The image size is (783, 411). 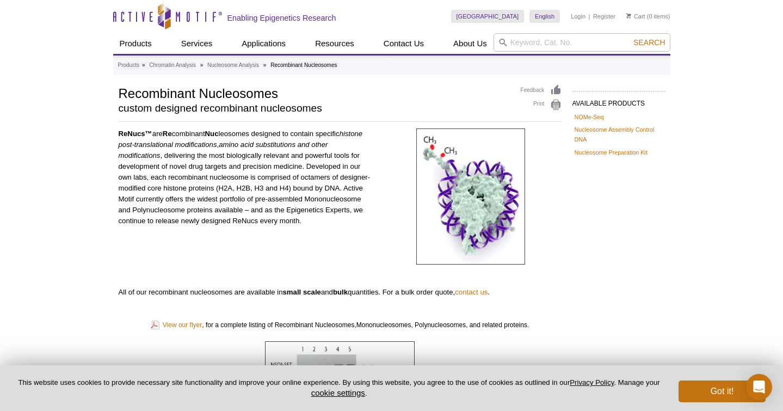 I want to click on strong: Nuc, so click(x=212, y=133).